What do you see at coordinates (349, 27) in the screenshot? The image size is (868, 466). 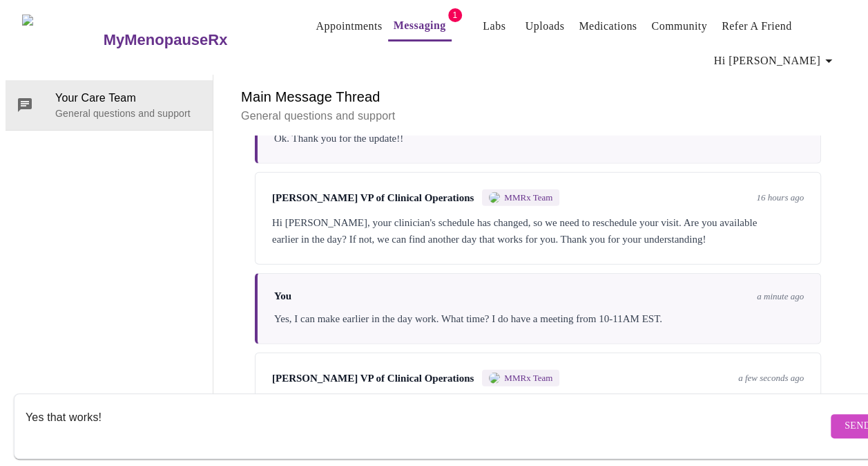 I see `button: Appointments` at bounding box center [349, 27].